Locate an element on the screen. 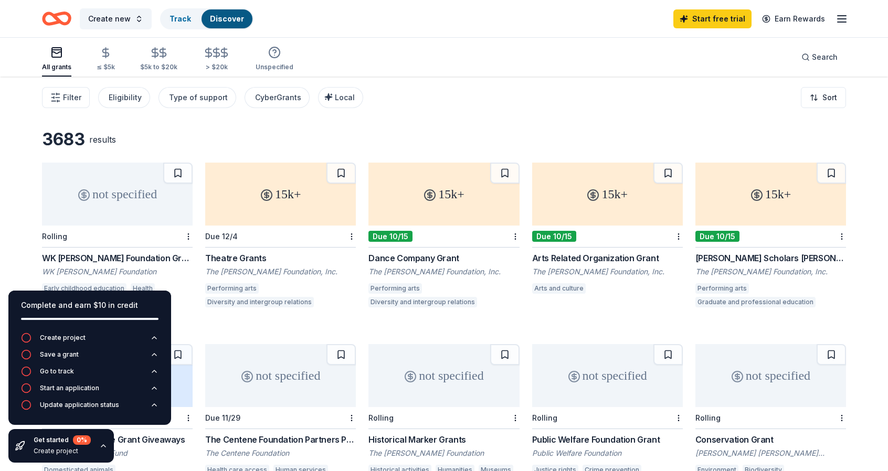 The height and width of the screenshot is (471, 888). span: Search is located at coordinates (824, 57).